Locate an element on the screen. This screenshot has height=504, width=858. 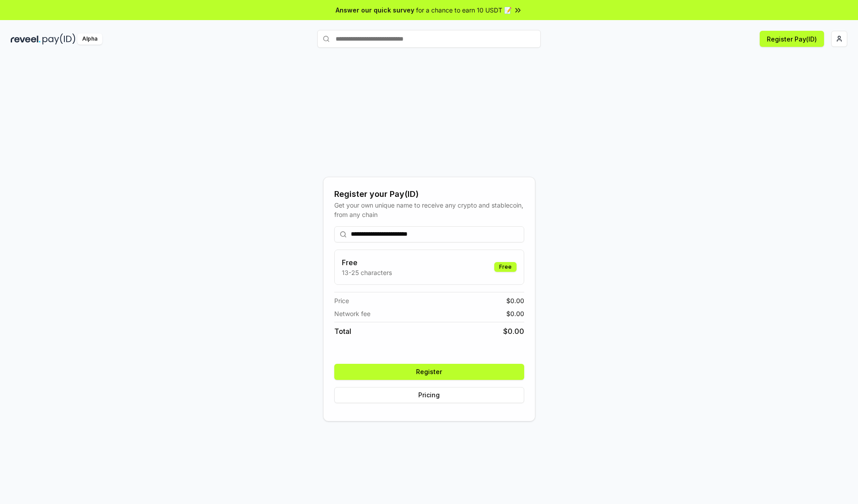
div: Free is located at coordinates (506, 267).